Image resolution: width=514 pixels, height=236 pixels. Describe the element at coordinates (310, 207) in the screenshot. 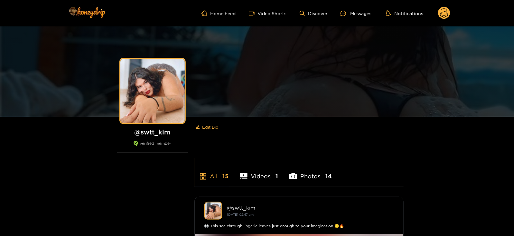

I see `div: @ swtt_kim` at that location.